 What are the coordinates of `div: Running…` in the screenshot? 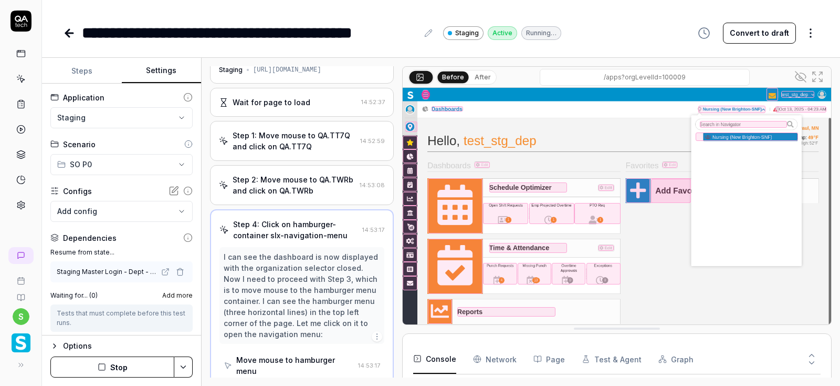 It's located at (542, 33).